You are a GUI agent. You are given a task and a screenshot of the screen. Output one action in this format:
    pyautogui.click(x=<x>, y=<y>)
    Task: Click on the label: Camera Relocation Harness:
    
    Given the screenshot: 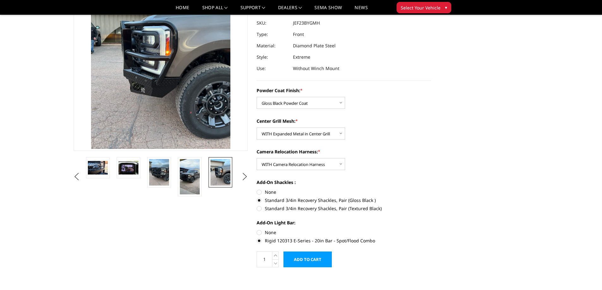 What is the action you would take?
    pyautogui.click(x=344, y=152)
    